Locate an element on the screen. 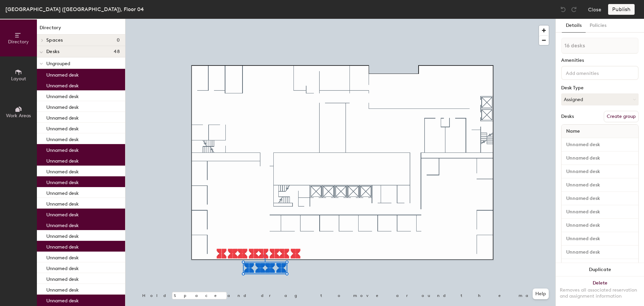 The width and height of the screenshot is (644, 306). span: Spaces is located at coordinates (54, 41).